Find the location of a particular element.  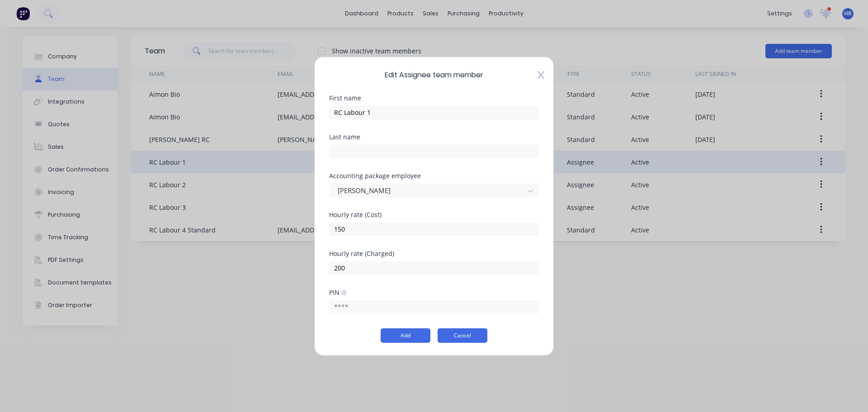

button: Cancel is located at coordinates (462, 335).